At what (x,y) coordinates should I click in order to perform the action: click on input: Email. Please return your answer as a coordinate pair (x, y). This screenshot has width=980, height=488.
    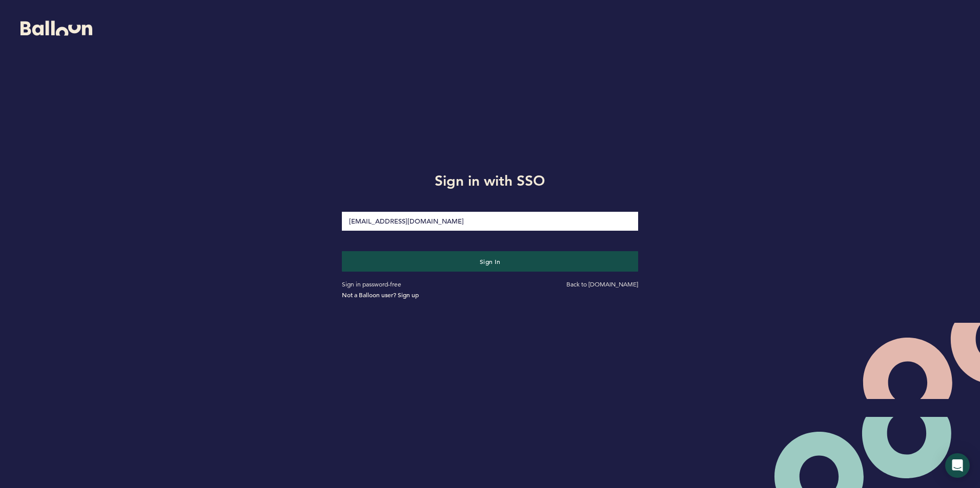
    Looking at the image, I should click on (489, 221).